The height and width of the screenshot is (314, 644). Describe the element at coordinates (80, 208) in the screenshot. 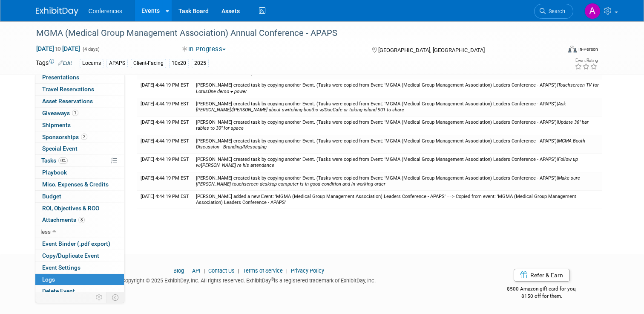

I see `a: ROI, Objectives & ROO` at that location.